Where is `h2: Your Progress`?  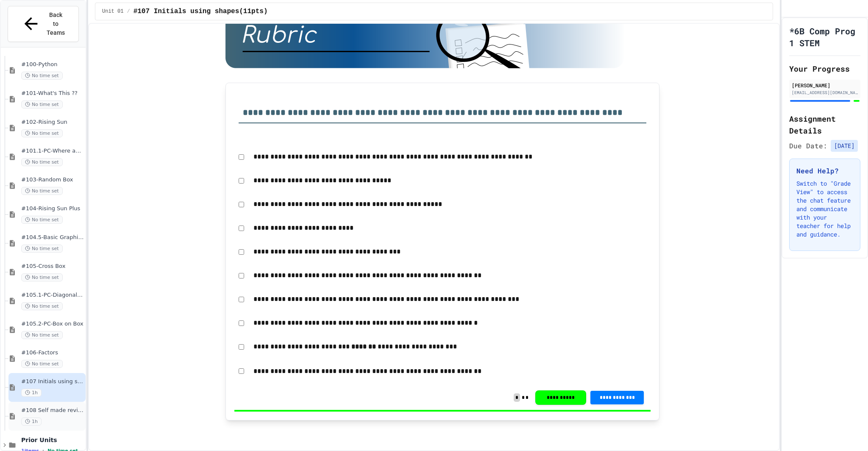 h2: Your Progress is located at coordinates (825, 68).